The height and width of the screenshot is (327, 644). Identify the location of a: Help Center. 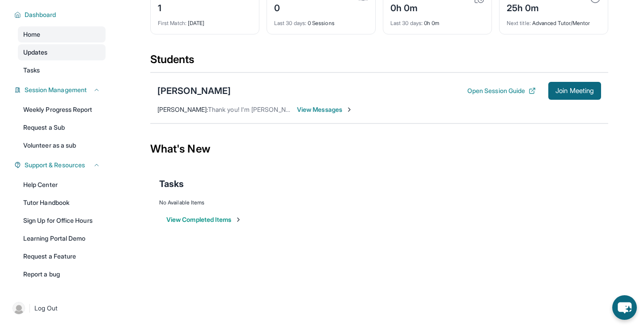
(62, 185).